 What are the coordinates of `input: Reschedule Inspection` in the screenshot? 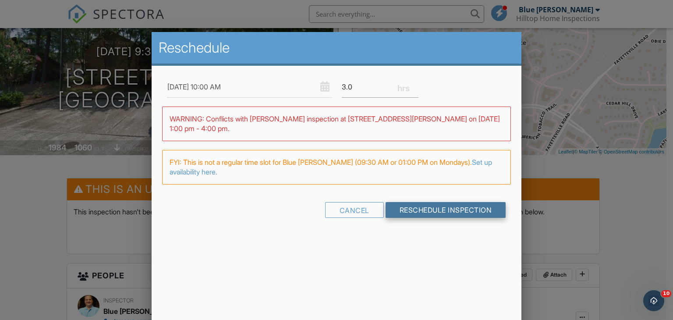 It's located at (445, 210).